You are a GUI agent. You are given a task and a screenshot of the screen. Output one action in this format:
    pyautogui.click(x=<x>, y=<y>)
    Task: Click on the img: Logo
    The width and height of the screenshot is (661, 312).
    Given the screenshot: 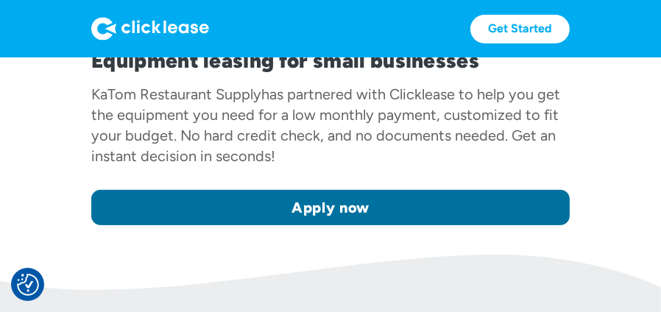 What is the action you would take?
    pyautogui.click(x=150, y=29)
    